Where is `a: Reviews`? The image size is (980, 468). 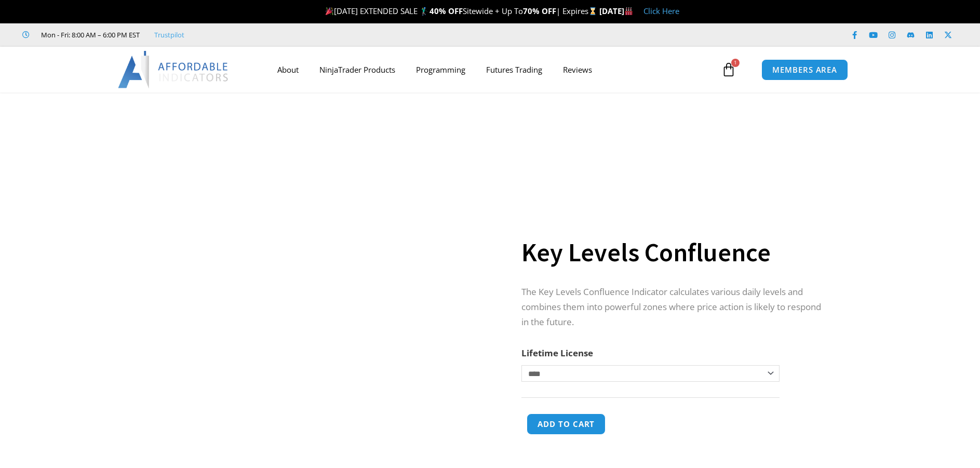 a: Reviews is located at coordinates (578, 70).